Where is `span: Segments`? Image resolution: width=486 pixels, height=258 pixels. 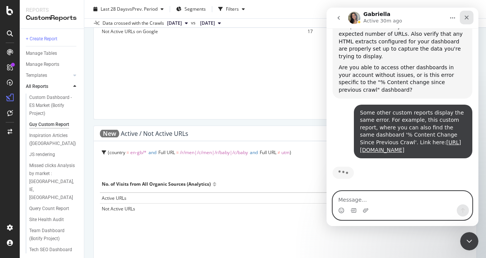
span: Segments is located at coordinates (195, 9).